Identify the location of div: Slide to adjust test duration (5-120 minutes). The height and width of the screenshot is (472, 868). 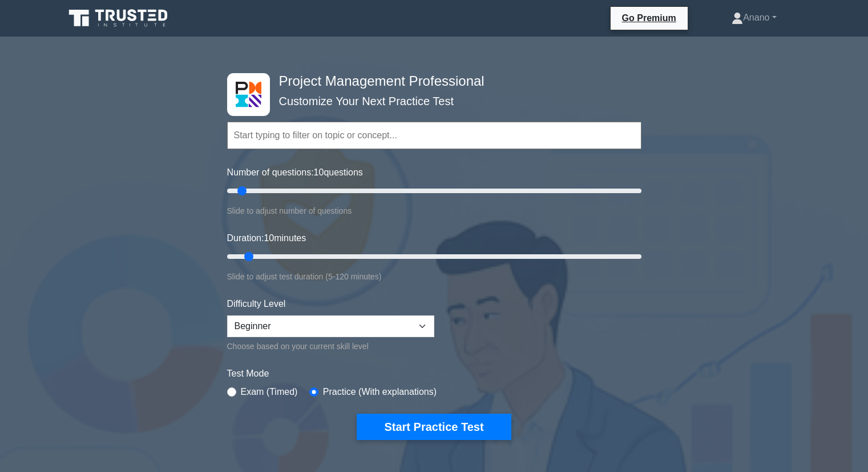
(434, 276).